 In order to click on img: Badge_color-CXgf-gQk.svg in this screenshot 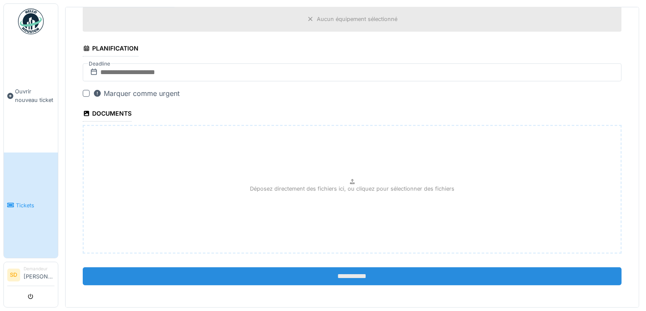, I will do `click(31, 21)`.